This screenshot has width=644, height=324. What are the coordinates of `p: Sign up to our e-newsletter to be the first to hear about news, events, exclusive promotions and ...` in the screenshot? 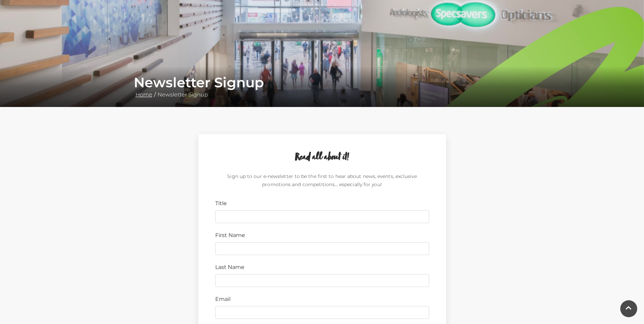 It's located at (322, 182).